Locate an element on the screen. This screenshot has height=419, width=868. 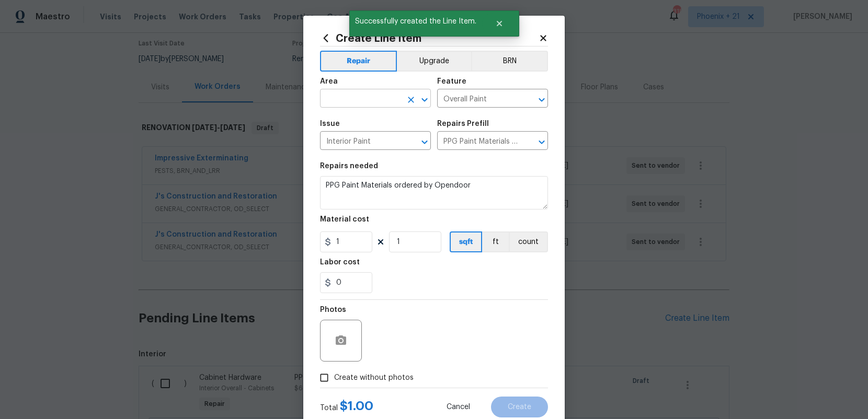
span: Cancel is located at coordinates (458, 408).